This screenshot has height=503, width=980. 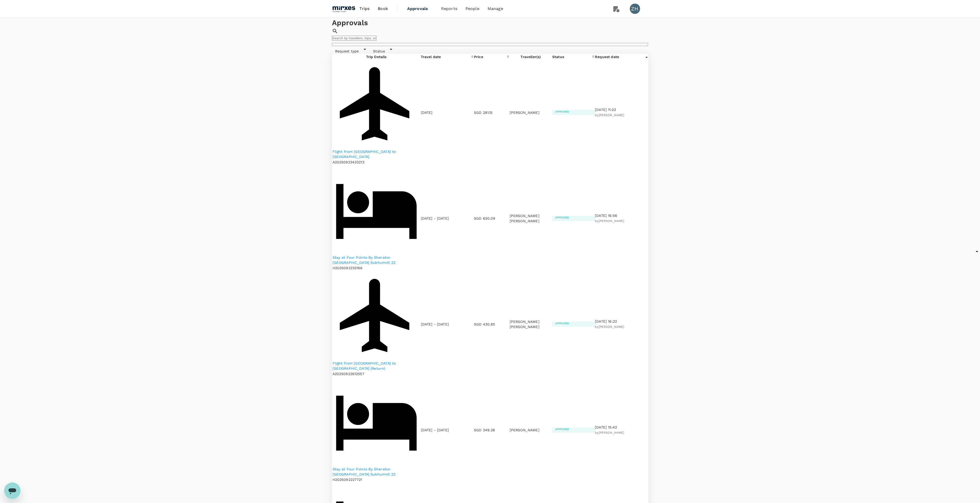 What do you see at coordinates (491, 430) in the screenshot?
I see `p: SGD 349.38` at bounding box center [491, 430].